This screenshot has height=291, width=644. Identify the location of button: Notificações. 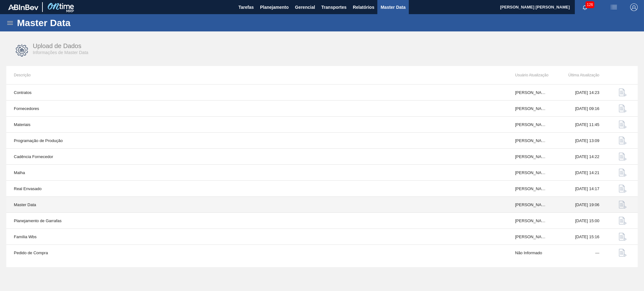
(586, 7).